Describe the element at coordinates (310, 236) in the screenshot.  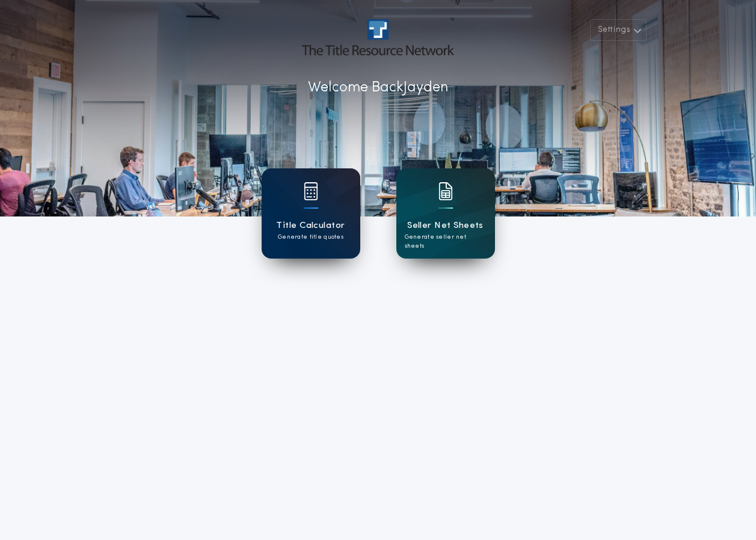
I see `p: Generate title quotes` at that location.